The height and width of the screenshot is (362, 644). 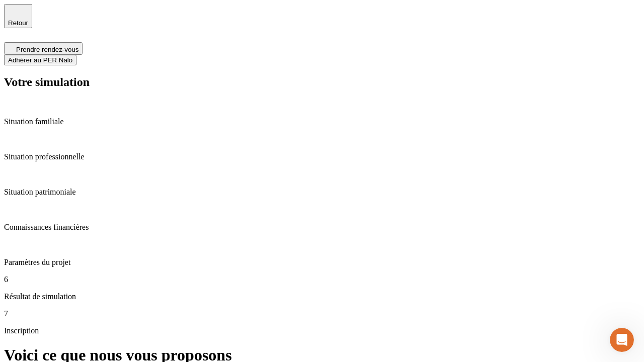 What do you see at coordinates (322, 82) in the screenshot?
I see `h2: Votre simulation` at bounding box center [322, 82].